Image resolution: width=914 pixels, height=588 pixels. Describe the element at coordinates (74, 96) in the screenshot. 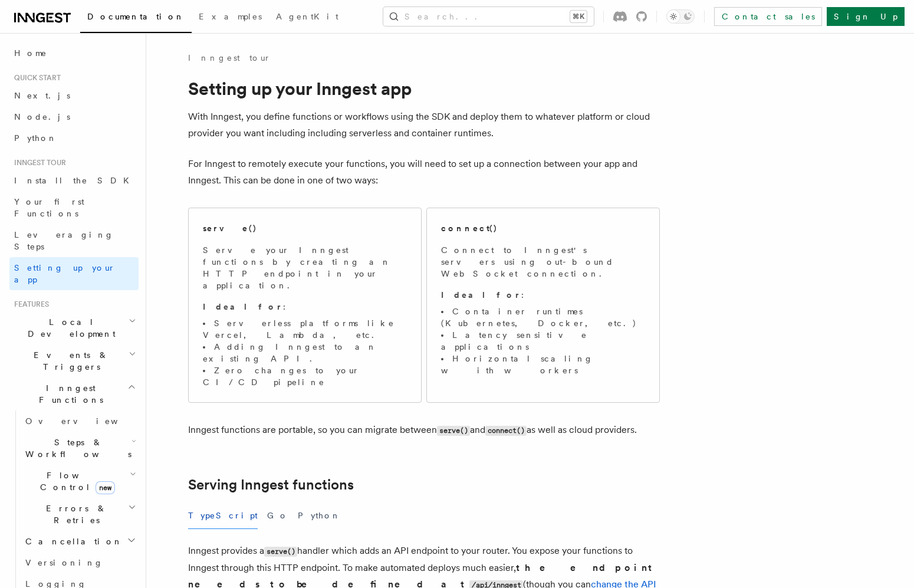

I see `a: Next.js` at that location.